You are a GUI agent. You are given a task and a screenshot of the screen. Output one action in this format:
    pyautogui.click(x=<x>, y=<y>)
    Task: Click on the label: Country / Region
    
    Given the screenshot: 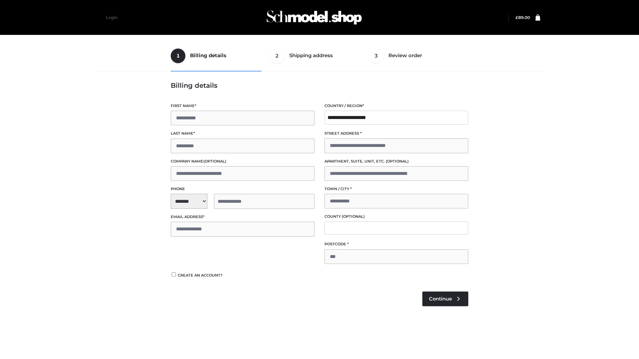 What is the action you would take?
    pyautogui.click(x=396, y=106)
    